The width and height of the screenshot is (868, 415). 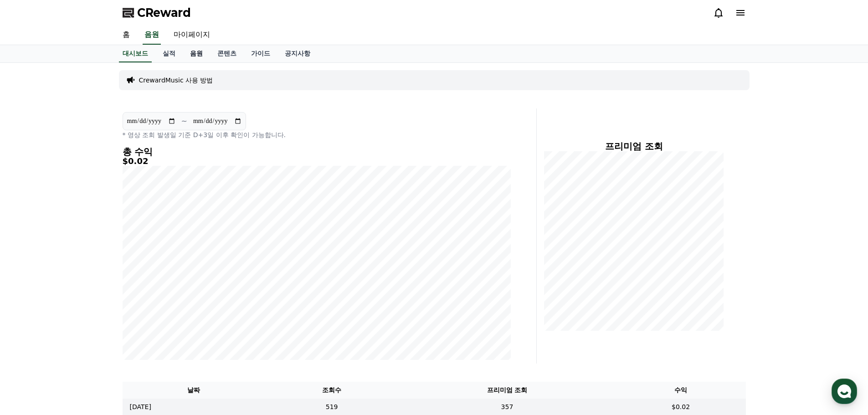 What do you see at coordinates (192, 35) in the screenshot?
I see `a: 마이페이지` at bounding box center [192, 35].